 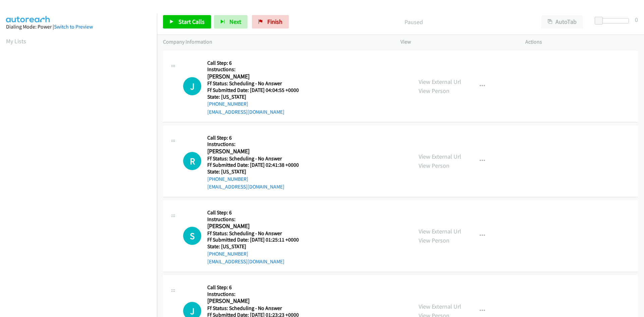 What do you see at coordinates (192, 22) in the screenshot?
I see `span: Start Calls` at bounding box center [192, 22].